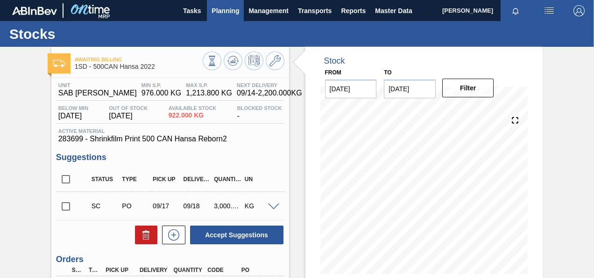  What do you see at coordinates (580, 11) in the screenshot?
I see `img: Logout` at bounding box center [580, 11].